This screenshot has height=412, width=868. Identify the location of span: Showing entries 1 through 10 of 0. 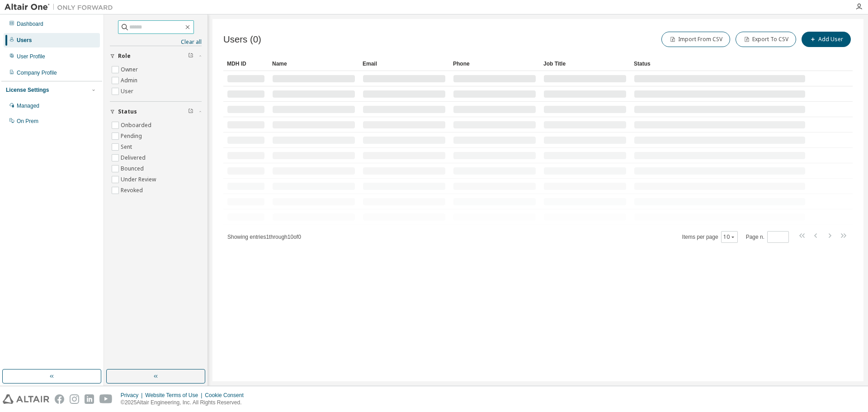
(264, 237).